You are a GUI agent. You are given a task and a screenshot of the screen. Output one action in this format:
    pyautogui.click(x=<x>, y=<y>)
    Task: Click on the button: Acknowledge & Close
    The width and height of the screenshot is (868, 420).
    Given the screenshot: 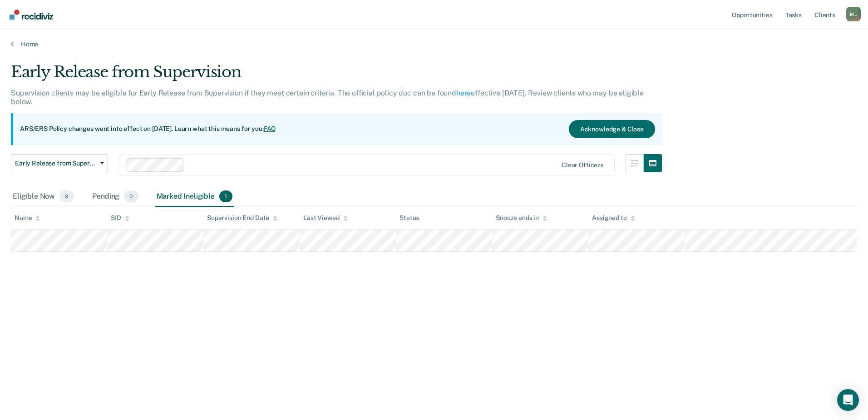 What is the action you would take?
    pyautogui.click(x=612, y=129)
    